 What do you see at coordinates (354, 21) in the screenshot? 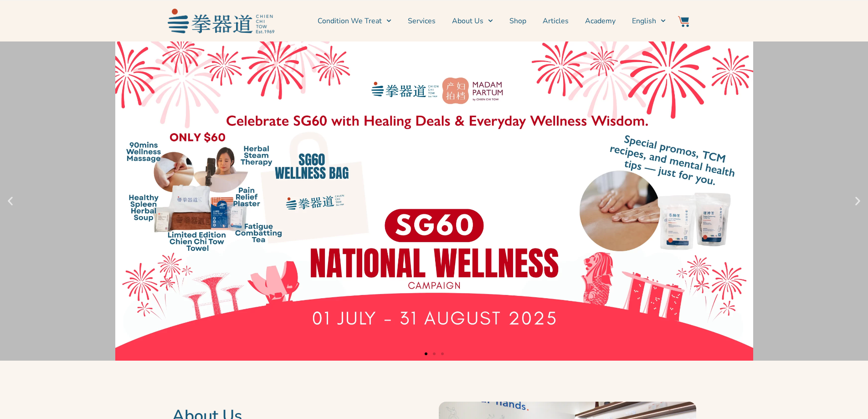
I see `a: Condition We Treat` at bounding box center [354, 21].